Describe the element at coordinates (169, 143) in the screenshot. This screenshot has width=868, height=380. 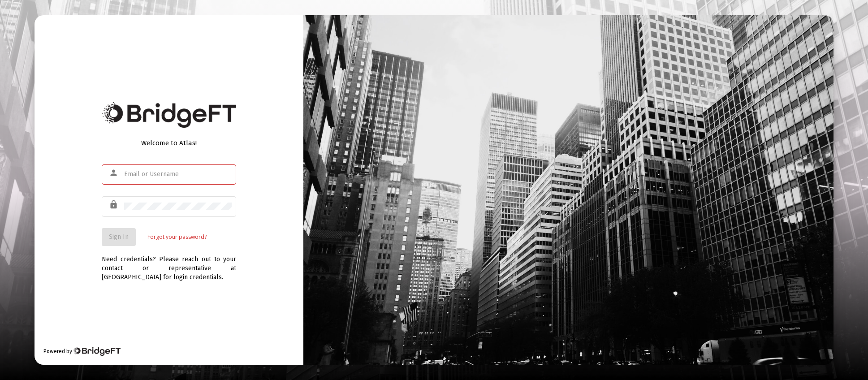
I see `div: Welcome to Atlas!` at that location.